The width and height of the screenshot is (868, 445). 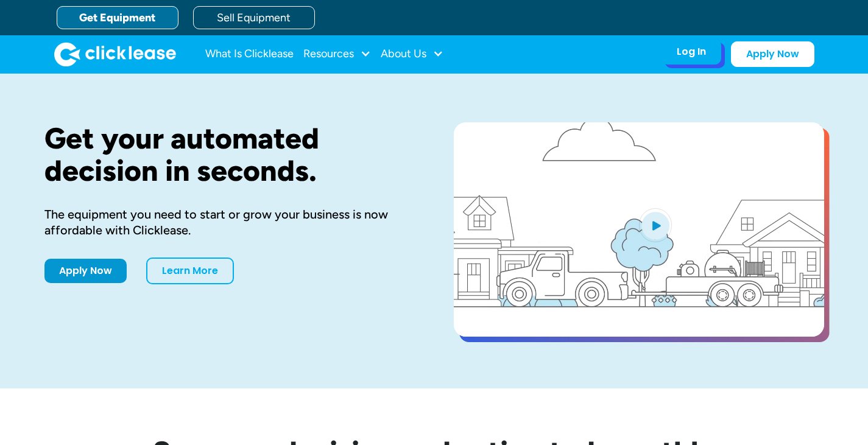 I want to click on div: About Us, so click(x=412, y=54).